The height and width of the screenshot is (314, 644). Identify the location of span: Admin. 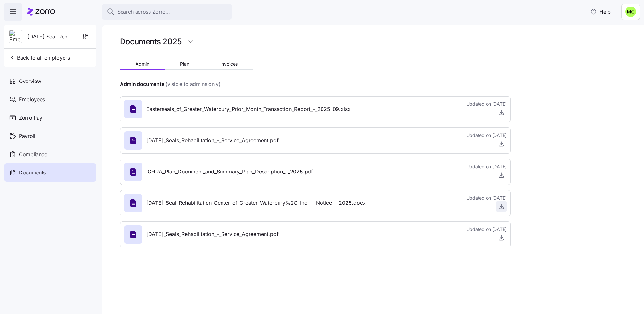
(142, 64).